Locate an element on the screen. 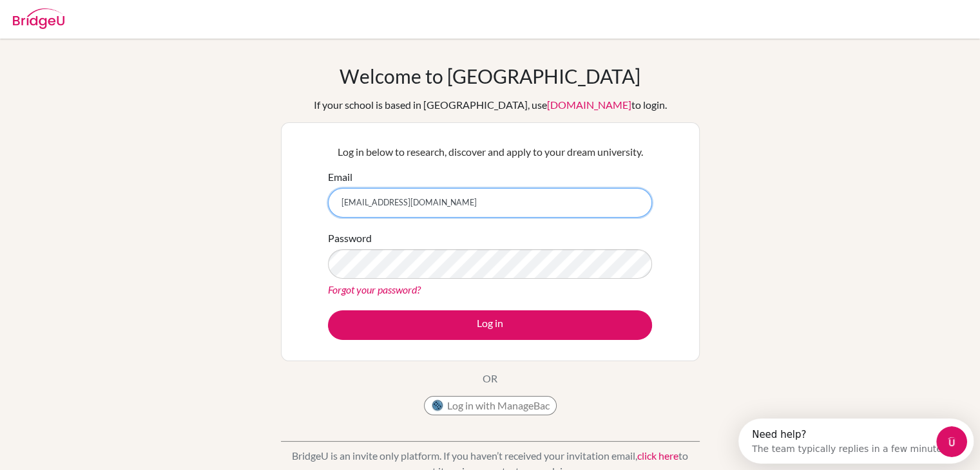 The width and height of the screenshot is (980, 470). p: OR is located at coordinates (490, 379).